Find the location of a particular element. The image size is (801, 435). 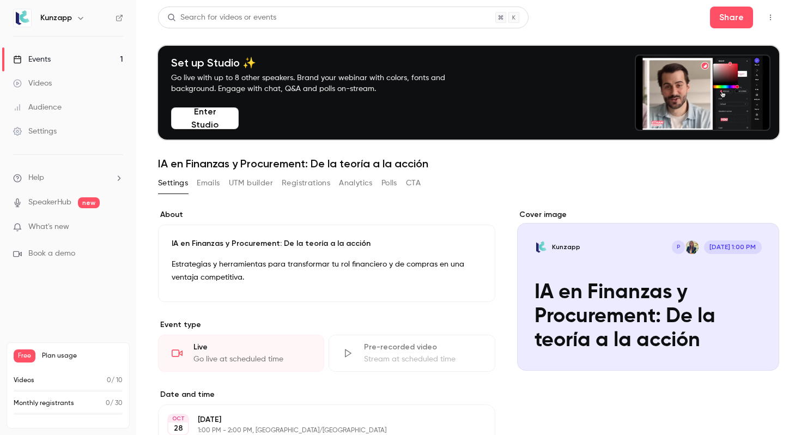

h4: Set up Studio ✨ is located at coordinates (321, 63).